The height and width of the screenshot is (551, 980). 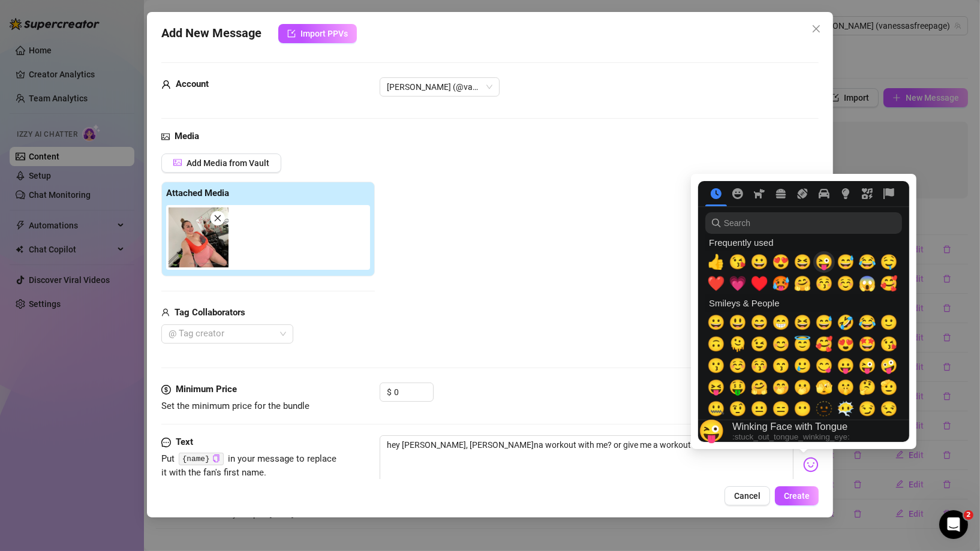 What do you see at coordinates (216, 459) in the screenshot?
I see `button: Click to Copy` at bounding box center [216, 459].